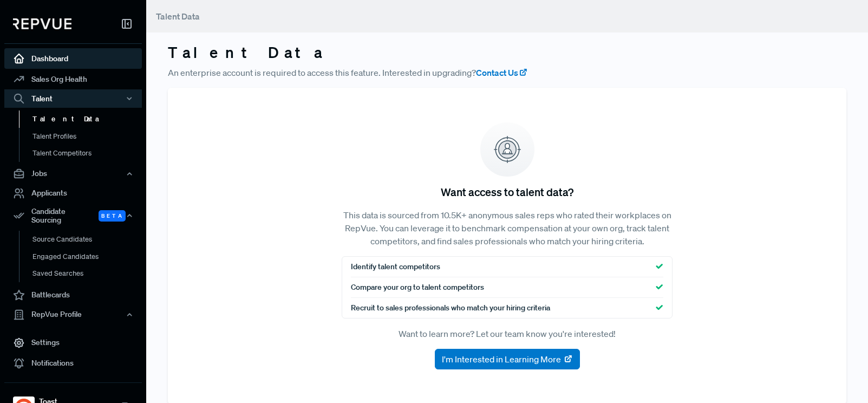  What do you see at coordinates (73, 343) in the screenshot?
I see `a: Settings` at bounding box center [73, 343].